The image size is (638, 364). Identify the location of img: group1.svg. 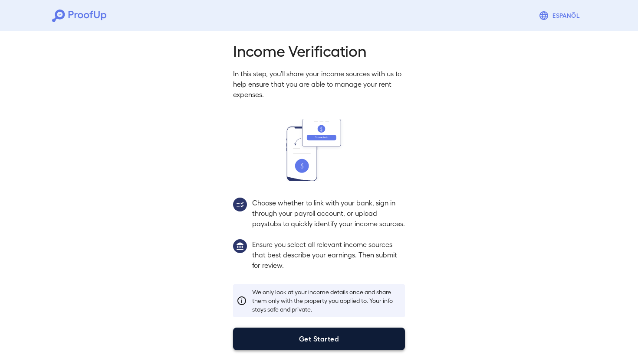
(240, 246).